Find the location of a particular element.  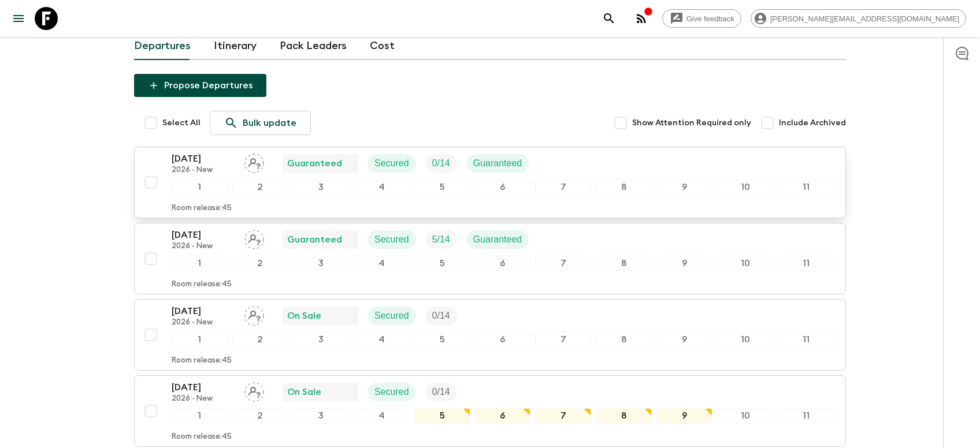

a: Itinerary is located at coordinates (236, 46).